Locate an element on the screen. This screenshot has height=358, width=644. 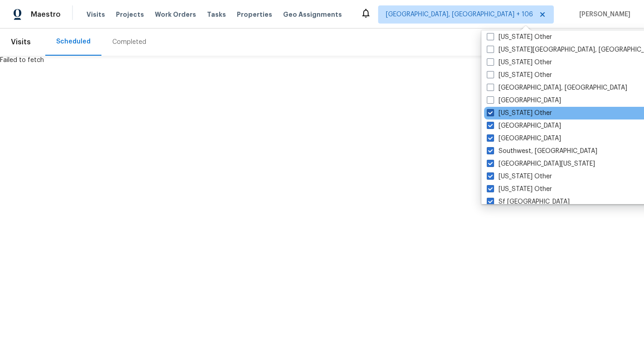
span: Geo Assignments is located at coordinates (312, 15).